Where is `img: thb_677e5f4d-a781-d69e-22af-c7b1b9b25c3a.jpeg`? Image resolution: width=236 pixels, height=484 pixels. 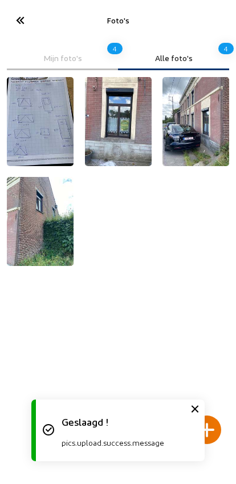
img: thb_677e5f4d-a781-d69e-22af-c7b1b9b25c3a.jpeg is located at coordinates (196, 122).